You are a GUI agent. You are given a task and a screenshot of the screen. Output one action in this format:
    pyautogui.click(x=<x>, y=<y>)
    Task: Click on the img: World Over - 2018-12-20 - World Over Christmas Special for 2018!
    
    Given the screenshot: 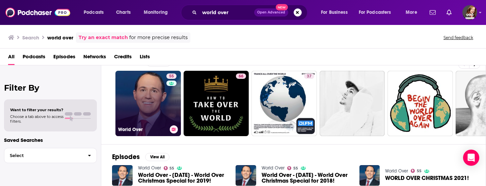 What is the action you would take?
    pyautogui.click(x=245, y=175)
    